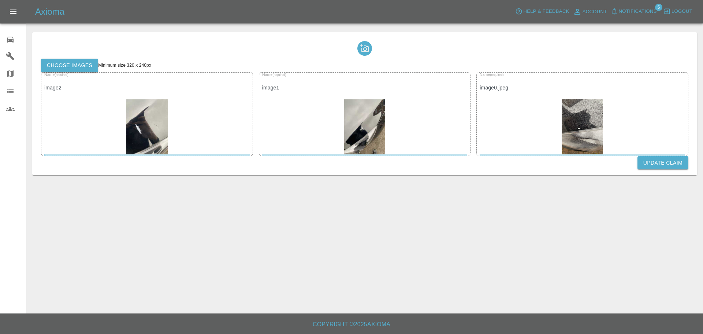  Describe the element at coordinates (590, 12) in the screenshot. I see `a: Account` at that location.